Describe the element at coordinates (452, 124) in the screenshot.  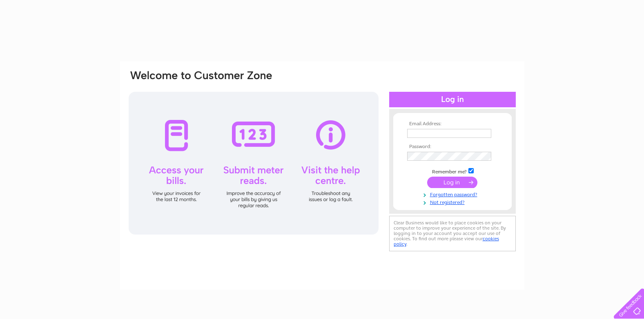
I see `th: Email Address:` at that location.